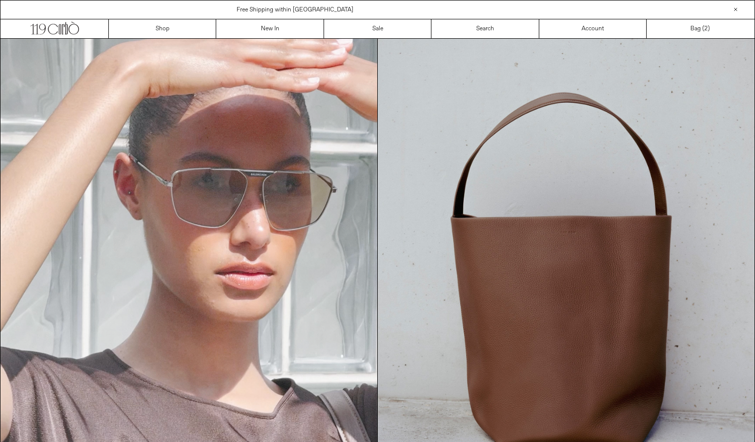  What do you see at coordinates (700, 29) in the screenshot?
I see `a: Bag ()` at bounding box center [700, 29].